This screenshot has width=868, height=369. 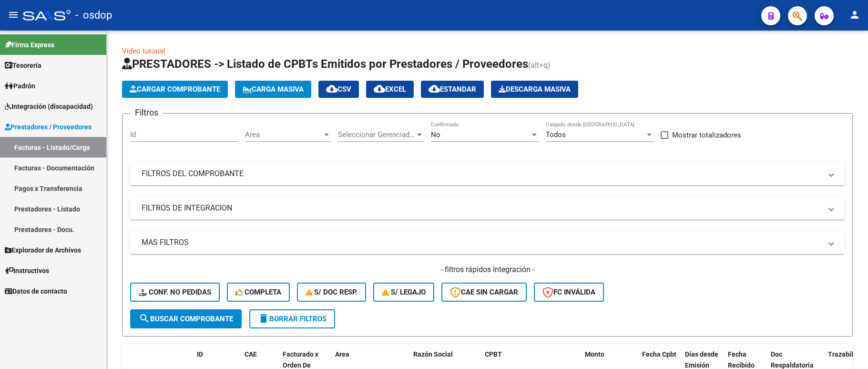 What do you see at coordinates (436, 135) in the screenshot?
I see `span: No` at bounding box center [436, 135].